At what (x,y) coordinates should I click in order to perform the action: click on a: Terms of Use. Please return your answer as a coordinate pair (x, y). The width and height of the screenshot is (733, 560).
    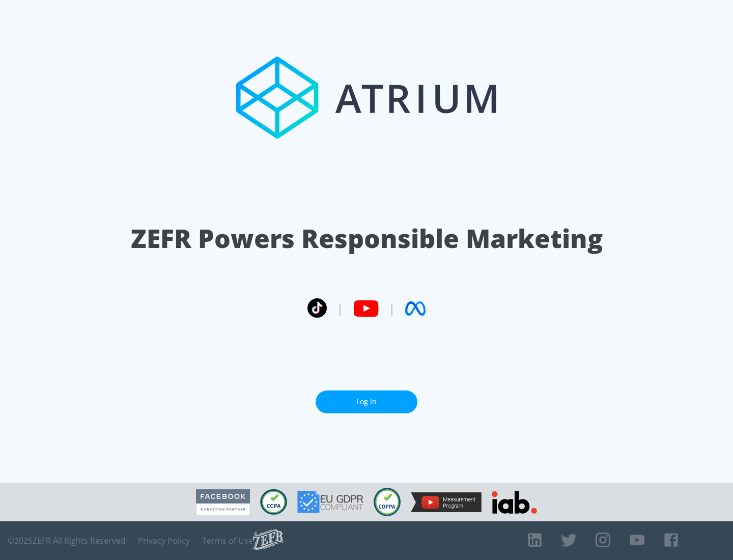
    Looking at the image, I should click on (228, 541).